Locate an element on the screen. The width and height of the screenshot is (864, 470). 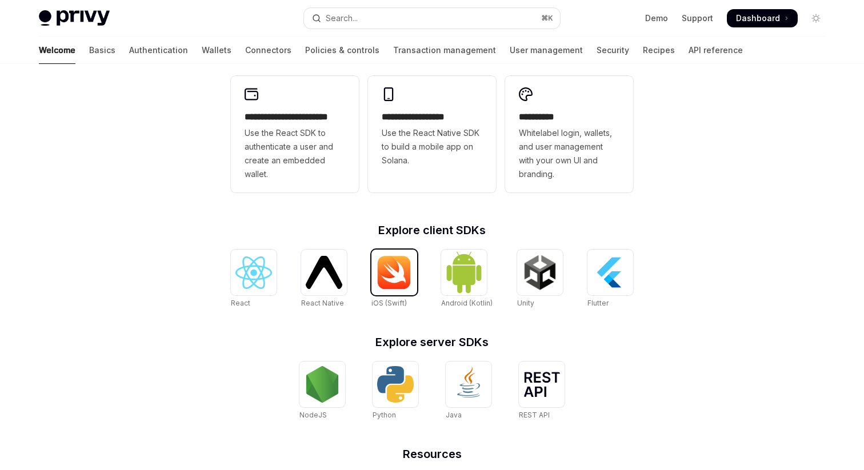
a: Android (Kotlin)Android (Kotlin) is located at coordinates (467, 279).